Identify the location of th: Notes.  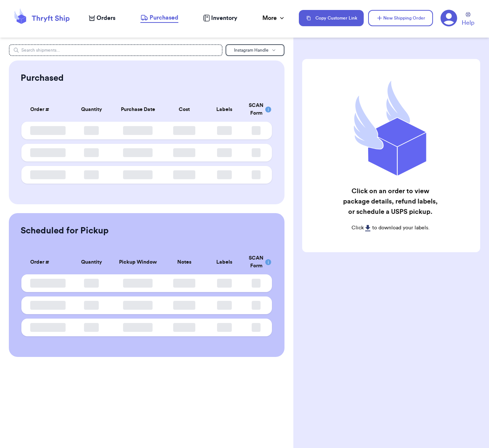
(184, 262).